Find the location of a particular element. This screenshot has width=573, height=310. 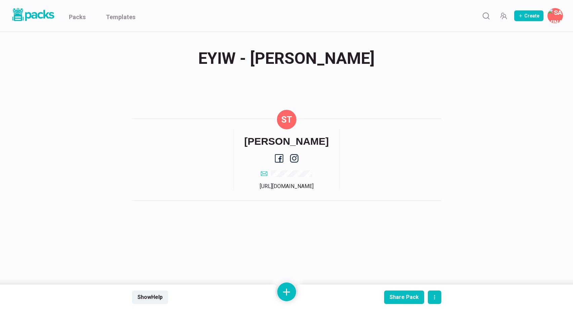

button: ShowHelp is located at coordinates (150, 297).